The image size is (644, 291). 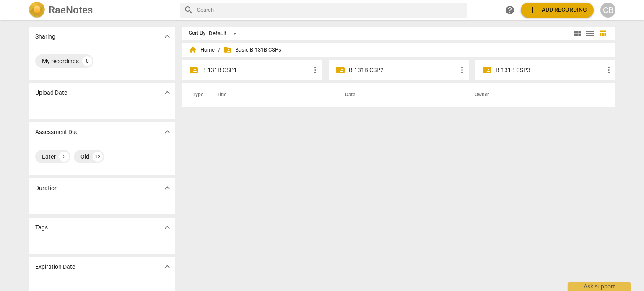 I want to click on p: Assessment Due, so click(x=57, y=132).